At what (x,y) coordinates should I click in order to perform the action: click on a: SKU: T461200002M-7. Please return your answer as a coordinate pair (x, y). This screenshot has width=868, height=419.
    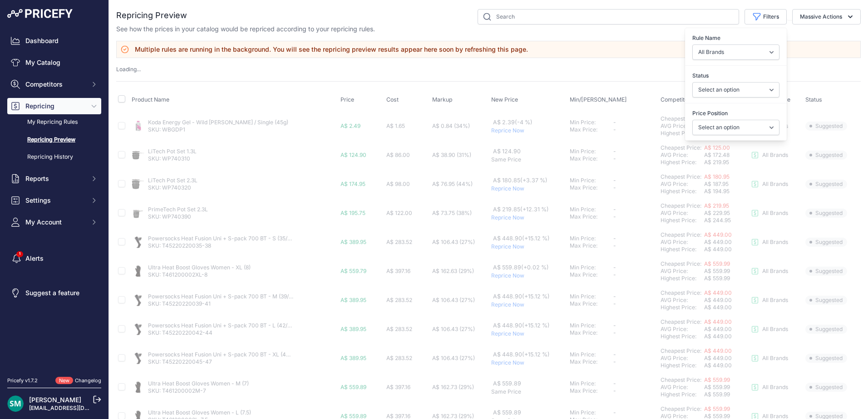
    Looking at the image, I should click on (177, 391).